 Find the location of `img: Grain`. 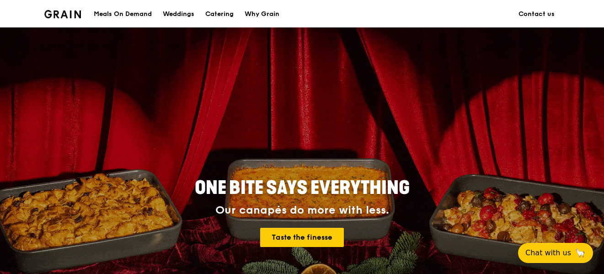

img: Grain is located at coordinates (63, 14).